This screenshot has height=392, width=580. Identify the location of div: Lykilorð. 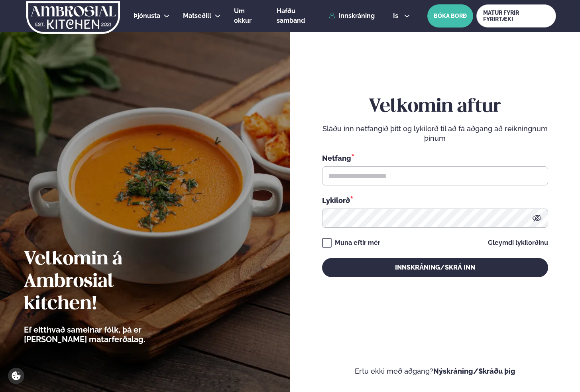
(435, 200).